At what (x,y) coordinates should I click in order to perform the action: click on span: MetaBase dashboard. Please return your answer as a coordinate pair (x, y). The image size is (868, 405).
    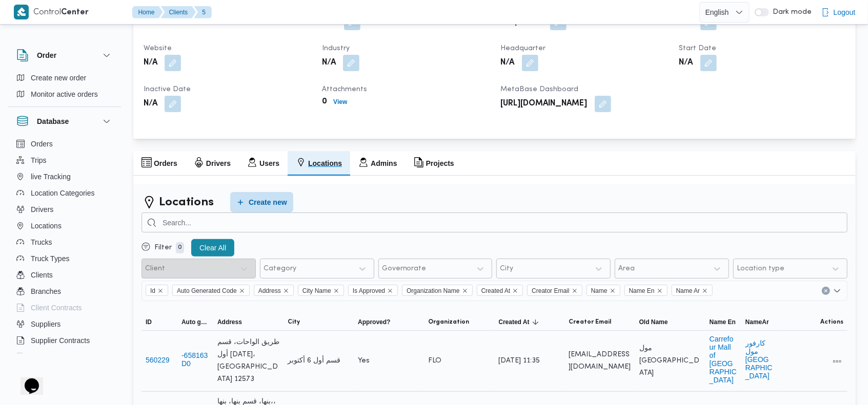
    Looking at the image, I should click on (540, 89).